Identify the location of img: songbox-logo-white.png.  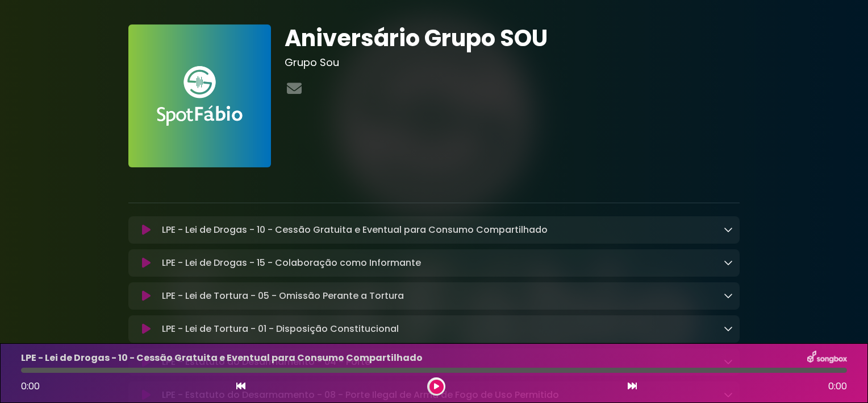
(827, 358).